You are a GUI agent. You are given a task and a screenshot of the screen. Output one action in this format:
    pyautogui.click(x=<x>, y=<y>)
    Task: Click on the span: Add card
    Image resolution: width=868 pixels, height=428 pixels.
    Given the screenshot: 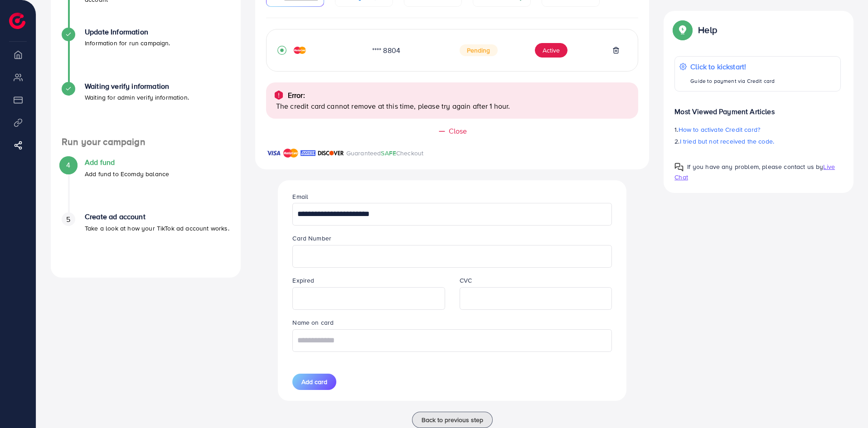 What is the action you would take?
    pyautogui.click(x=314, y=382)
    